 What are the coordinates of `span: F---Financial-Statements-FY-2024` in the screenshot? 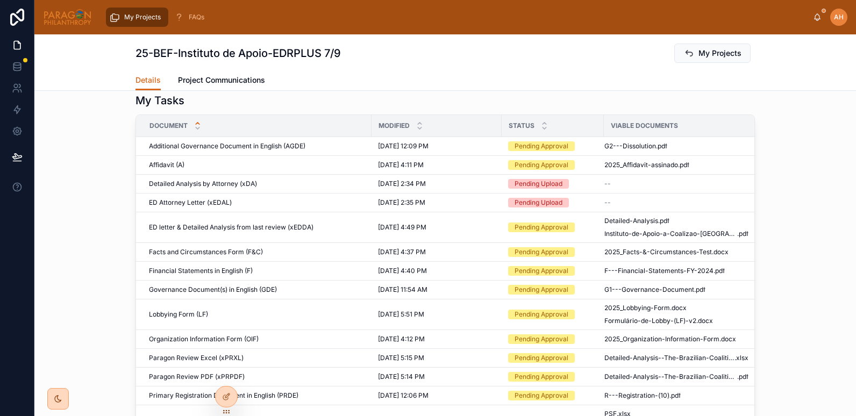 It's located at (658, 271).